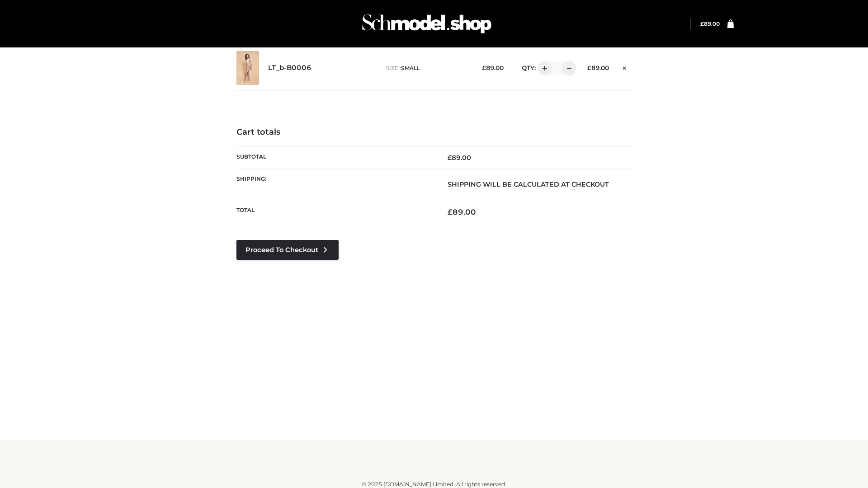 Image resolution: width=868 pixels, height=488 pixels. Describe the element at coordinates (335, 184) in the screenshot. I see `th: Shipping:` at that location.